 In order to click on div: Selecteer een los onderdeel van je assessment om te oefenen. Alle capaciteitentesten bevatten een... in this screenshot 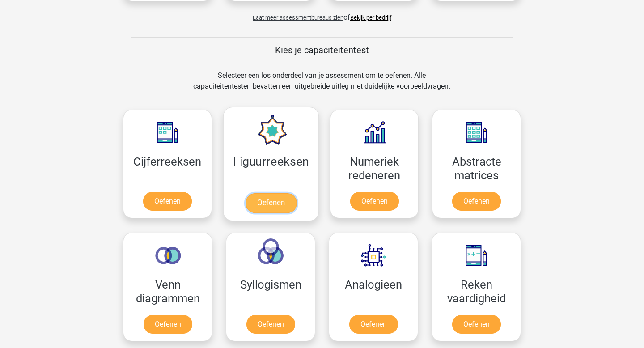, I will do `click(322, 86)`.